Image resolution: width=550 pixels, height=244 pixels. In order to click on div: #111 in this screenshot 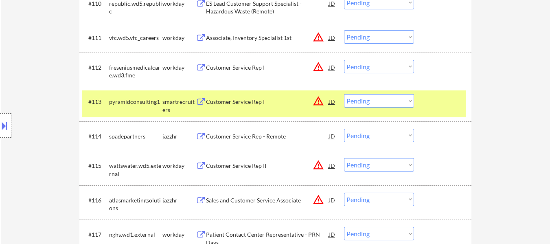, I will do `click(95, 38)`.